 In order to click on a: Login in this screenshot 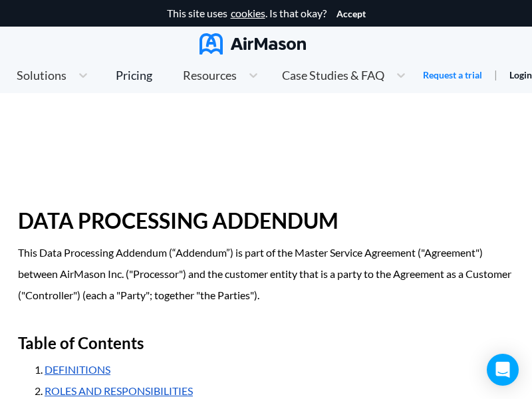, I will do `click(520, 74)`.